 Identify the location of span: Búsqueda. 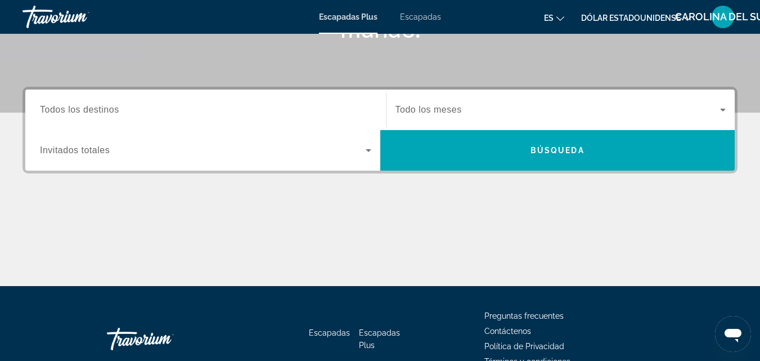
(558, 150).